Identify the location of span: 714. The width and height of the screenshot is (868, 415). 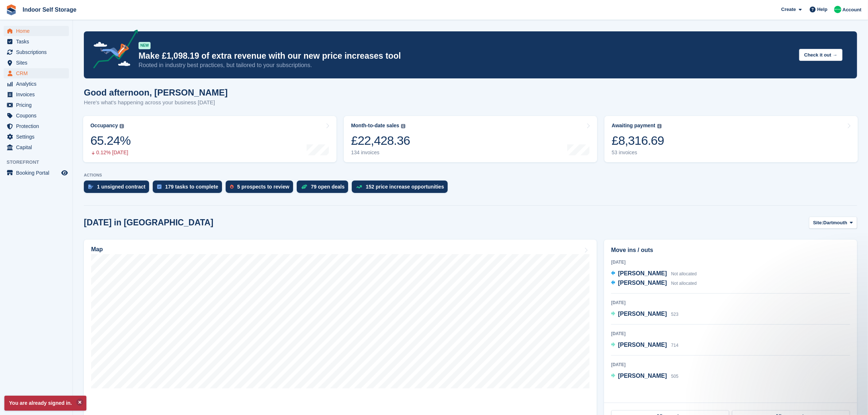
(675, 345).